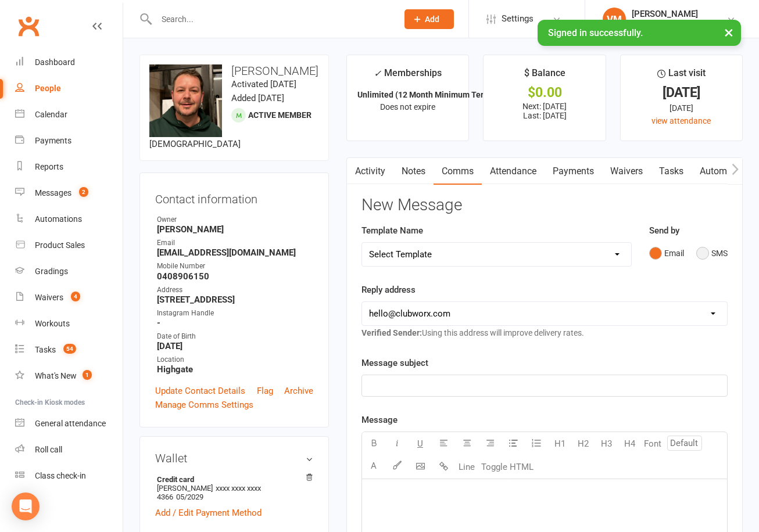 The width and height of the screenshot is (759, 532). I want to click on strong: Highgate, so click(235, 369).